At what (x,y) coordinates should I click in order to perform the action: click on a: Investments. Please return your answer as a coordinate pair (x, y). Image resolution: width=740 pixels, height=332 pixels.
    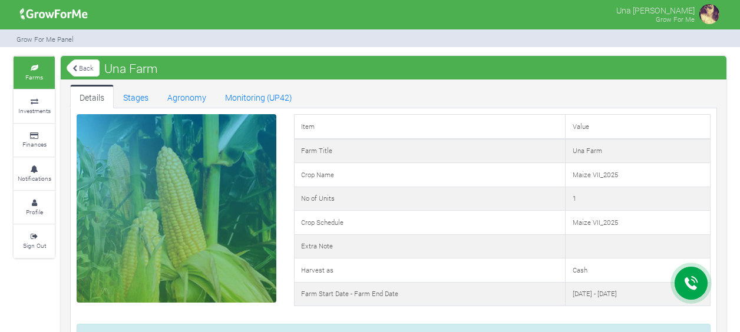
    Looking at the image, I should click on (34, 106).